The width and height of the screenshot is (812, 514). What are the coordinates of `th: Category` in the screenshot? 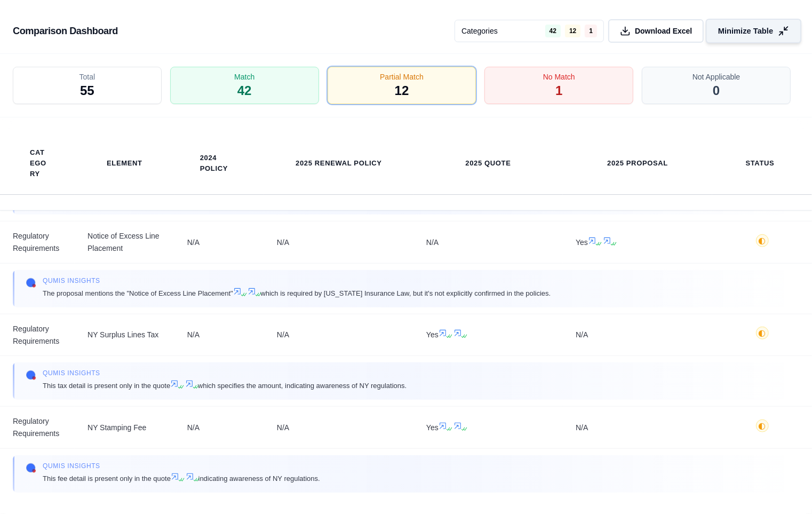 It's located at (40, 163).